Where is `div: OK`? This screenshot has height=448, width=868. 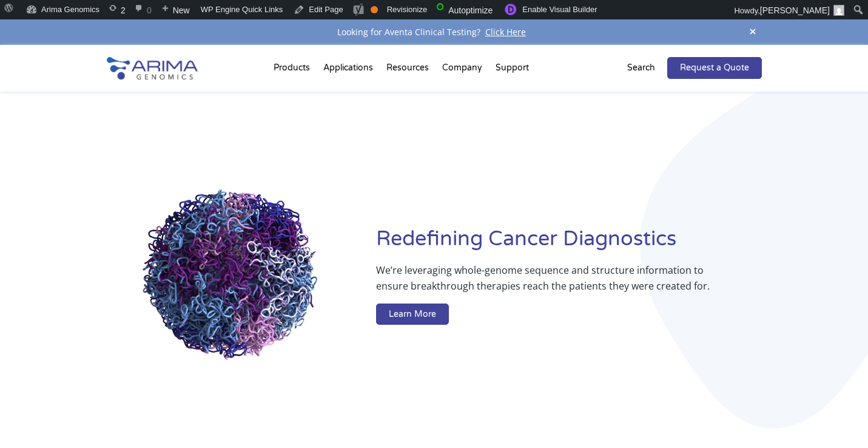 div: OK is located at coordinates (374, 10).